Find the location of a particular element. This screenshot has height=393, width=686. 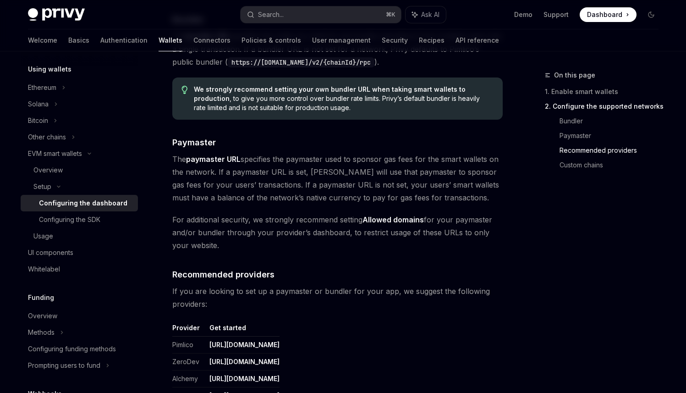

div: Configuring funding methods is located at coordinates (72, 349).